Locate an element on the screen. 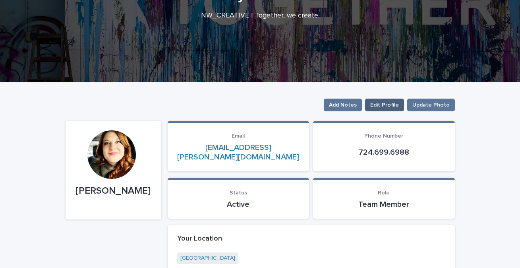 This screenshot has height=268, width=520. button: Add Notes is located at coordinates (343, 105).